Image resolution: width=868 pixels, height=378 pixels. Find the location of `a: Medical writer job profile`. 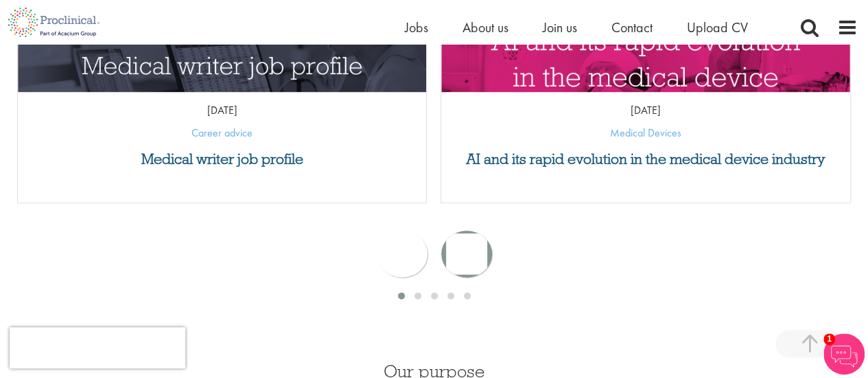

a: Medical writer job profile is located at coordinates (221, 159).